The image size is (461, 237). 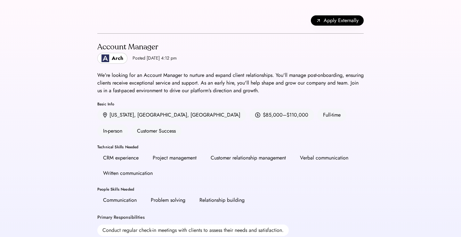 I want to click on img: money.svg, so click(x=257, y=115).